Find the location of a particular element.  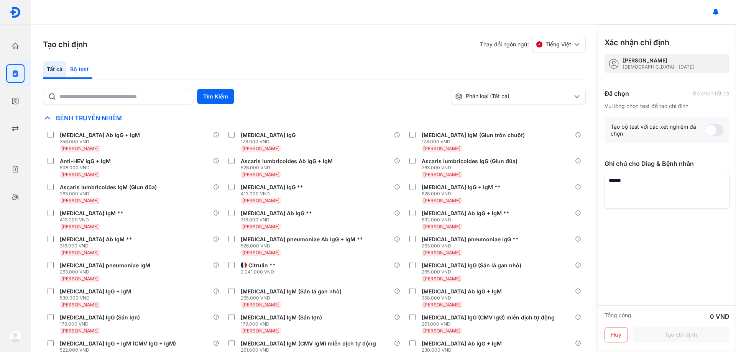

div: Ascaris lumbricoides Ab IgG + IgM is located at coordinates (287, 161).